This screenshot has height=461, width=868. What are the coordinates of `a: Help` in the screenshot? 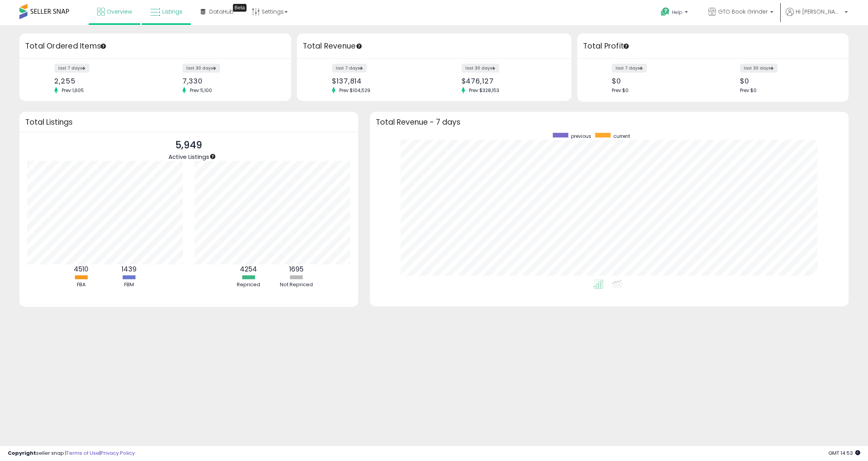 It's located at (675, 13).